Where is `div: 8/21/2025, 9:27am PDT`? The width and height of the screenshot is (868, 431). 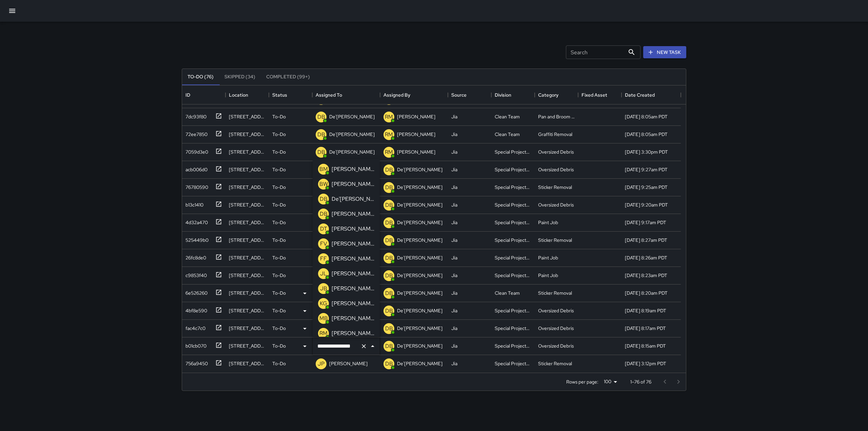 div: 8/21/2025, 9:27am PDT is located at coordinates (647, 169).